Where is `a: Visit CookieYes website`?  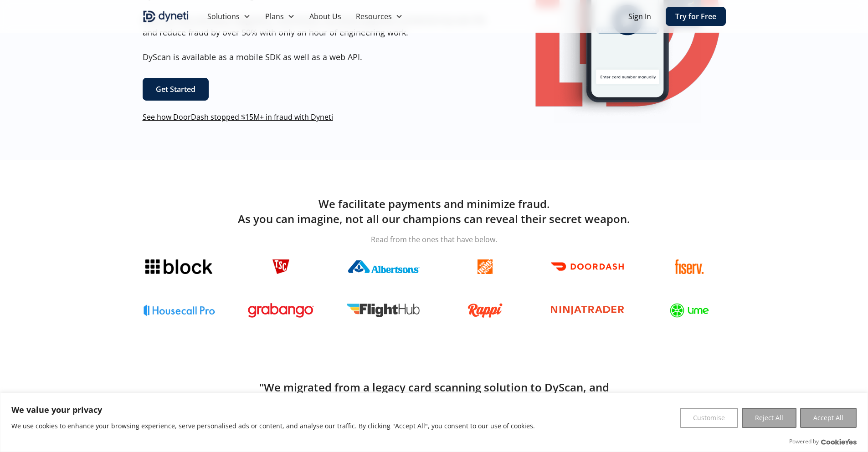
a: Visit CookieYes website is located at coordinates (839, 442).